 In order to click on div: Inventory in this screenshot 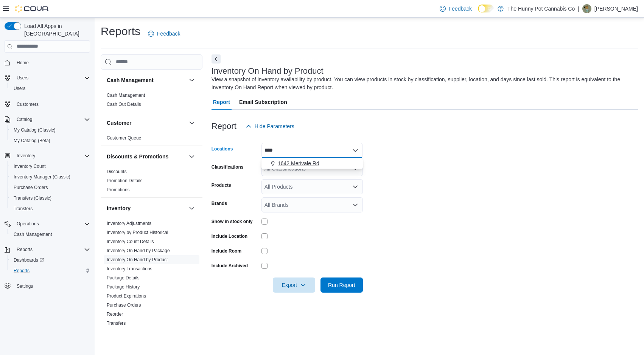, I will do `click(151, 275)`.